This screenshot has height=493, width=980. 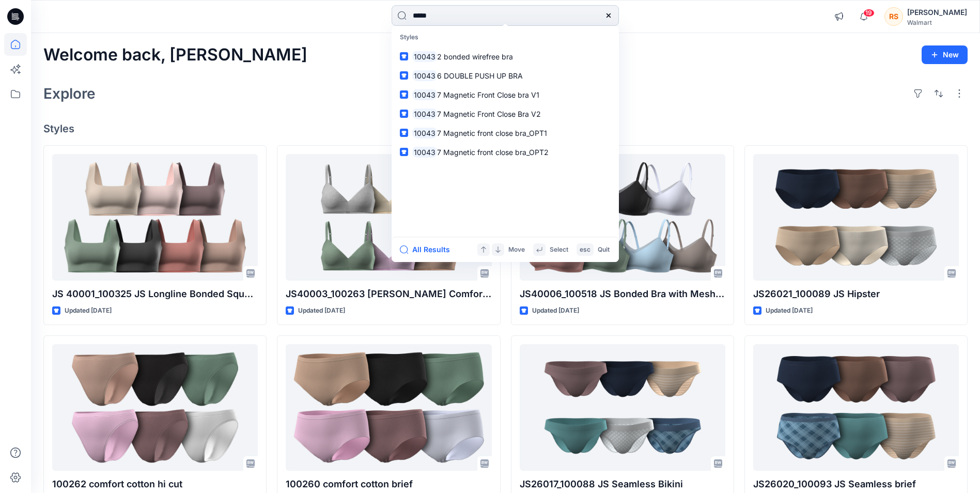 I want to click on a: All Results, so click(x=428, y=250).